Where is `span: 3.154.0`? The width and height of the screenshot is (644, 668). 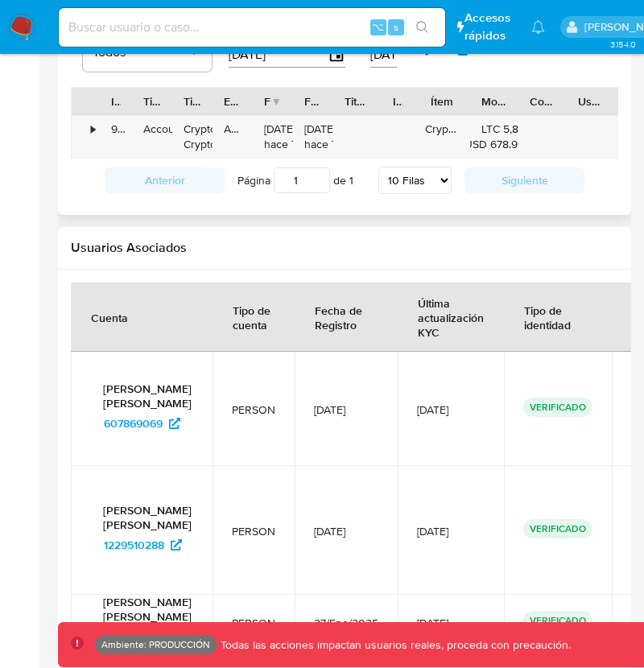
span: 3.154.0 is located at coordinates (623, 44).